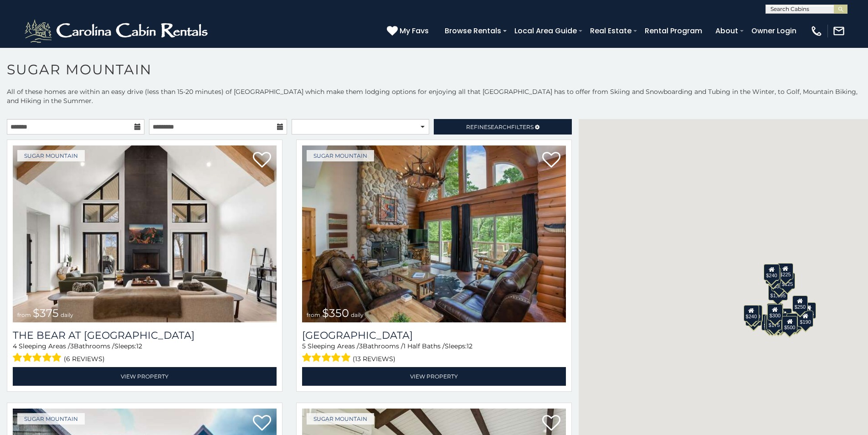 This screenshot has width=868, height=435. I want to click on a: from $350 daily, so click(434, 234).